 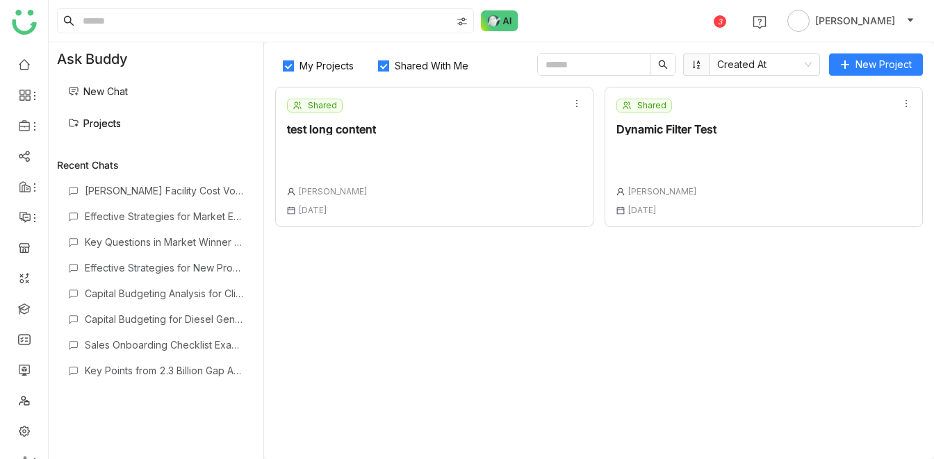 I want to click on div: Capital Budgeting Analysis for Clinic, so click(x=164, y=293).